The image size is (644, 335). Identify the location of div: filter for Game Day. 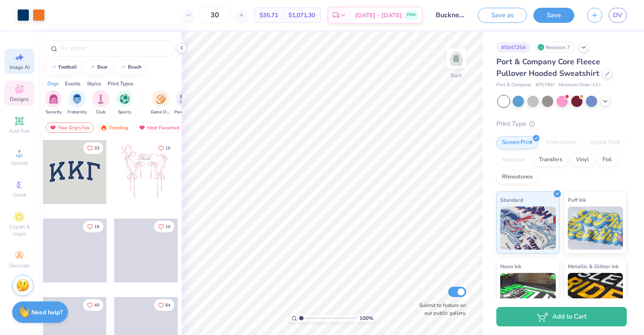
(160, 103).